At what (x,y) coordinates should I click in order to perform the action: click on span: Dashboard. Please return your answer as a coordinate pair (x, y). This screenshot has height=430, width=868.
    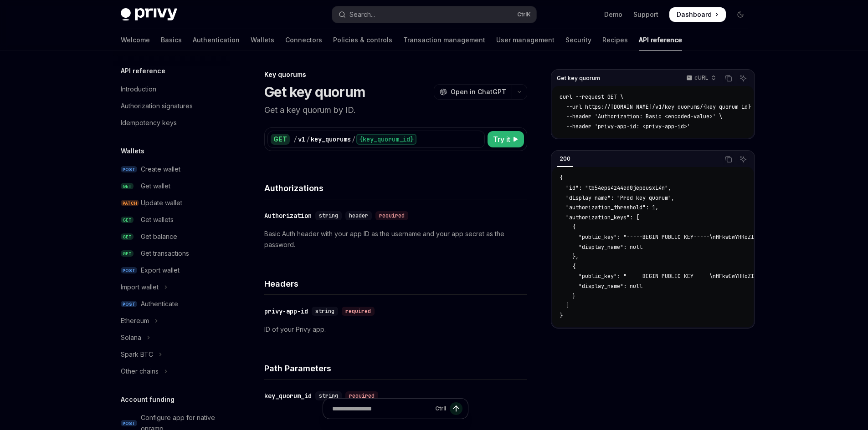
    Looking at the image, I should click on (694, 15).